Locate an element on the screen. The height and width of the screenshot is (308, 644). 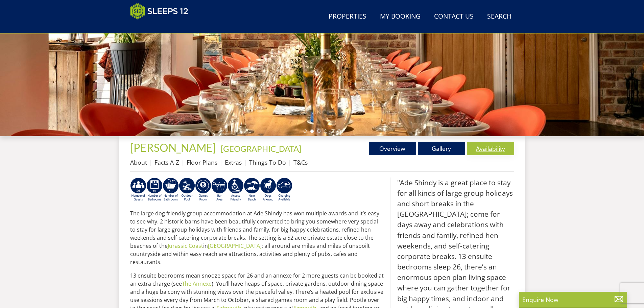
a: T&Cs is located at coordinates (301, 162).